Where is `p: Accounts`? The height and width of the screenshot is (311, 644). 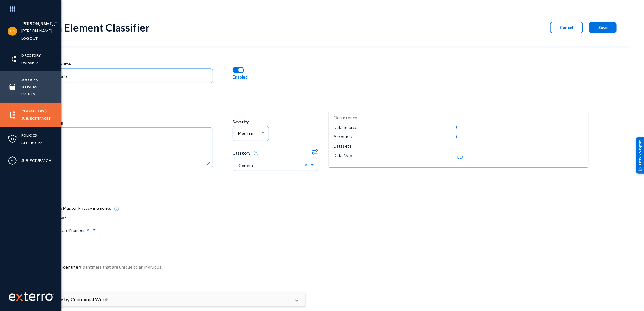
p: Accounts is located at coordinates (342, 137).